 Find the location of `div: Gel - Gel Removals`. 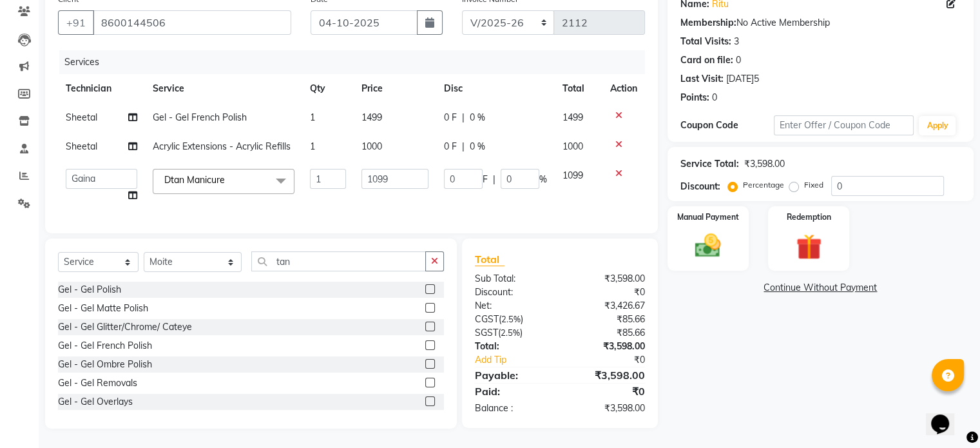

div: Gel - Gel Removals is located at coordinates (97, 383).